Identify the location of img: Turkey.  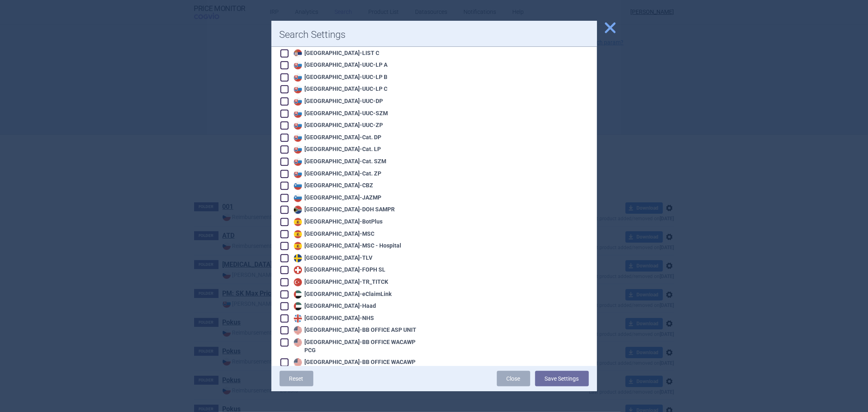
(298, 282).